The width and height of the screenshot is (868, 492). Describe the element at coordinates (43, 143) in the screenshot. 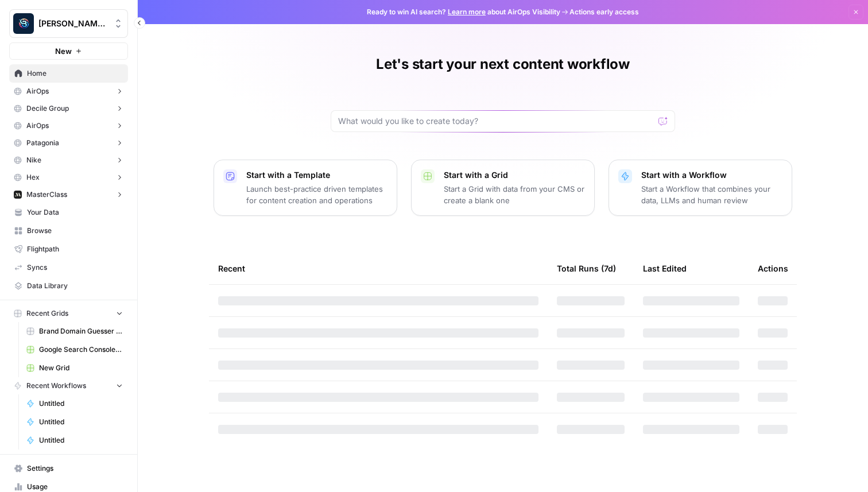

I see `span: Patagonia` at that location.